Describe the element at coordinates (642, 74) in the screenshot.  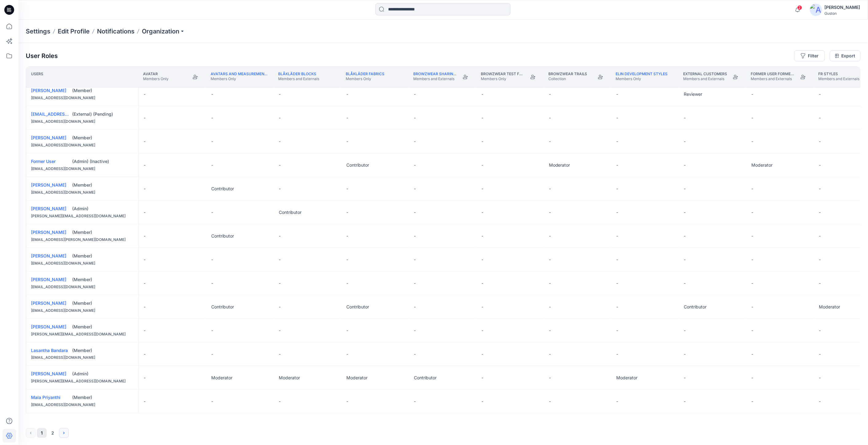
I see `a: Elin development styles` at that location.